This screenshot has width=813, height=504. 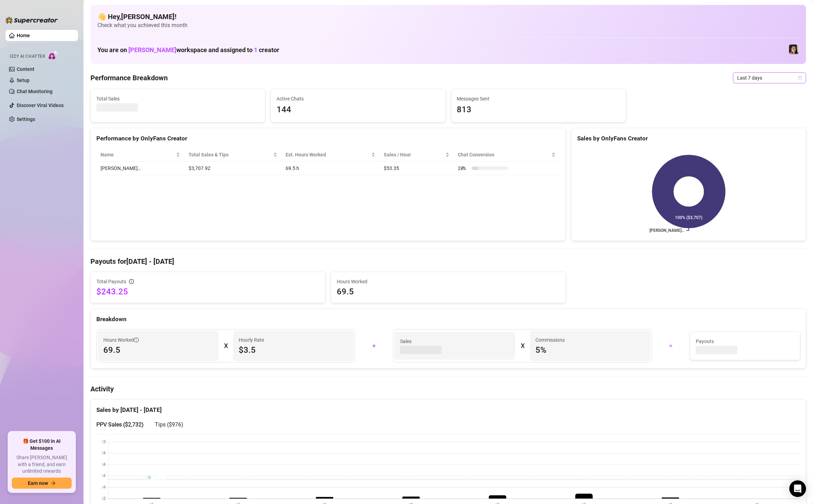 I want to click on a: Setup, so click(x=23, y=80).